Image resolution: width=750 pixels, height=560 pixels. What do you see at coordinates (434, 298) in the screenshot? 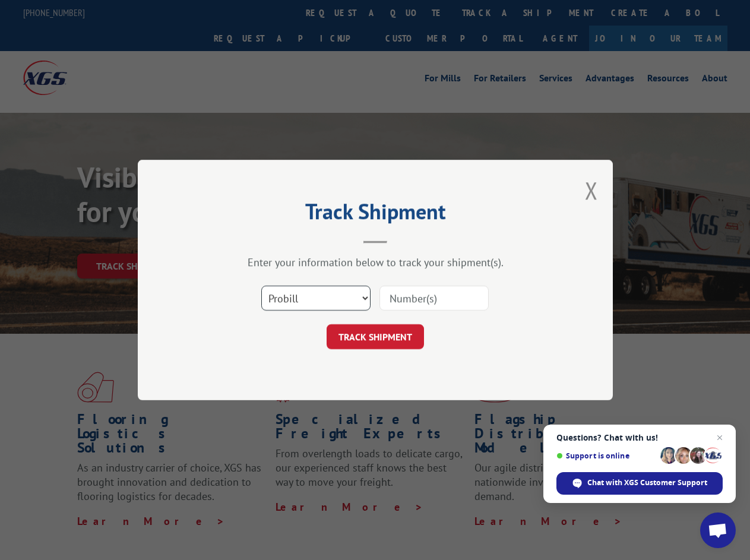
I see `input: Number(s)` at bounding box center [434, 298].